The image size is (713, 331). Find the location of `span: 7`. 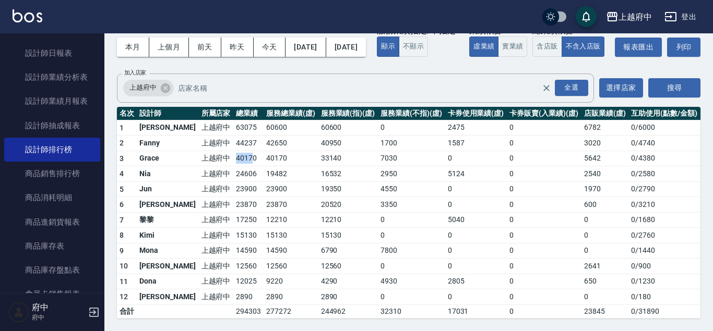

span: 7 is located at coordinates (122, 220).